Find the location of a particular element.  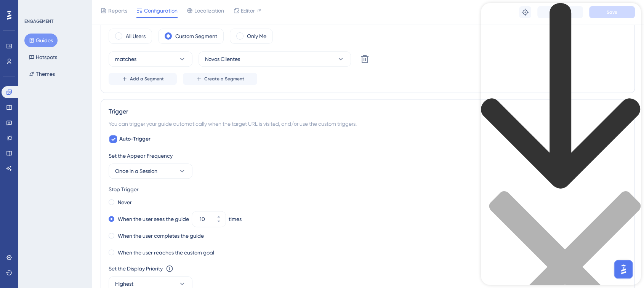

label: Custom Segment is located at coordinates (196, 36).